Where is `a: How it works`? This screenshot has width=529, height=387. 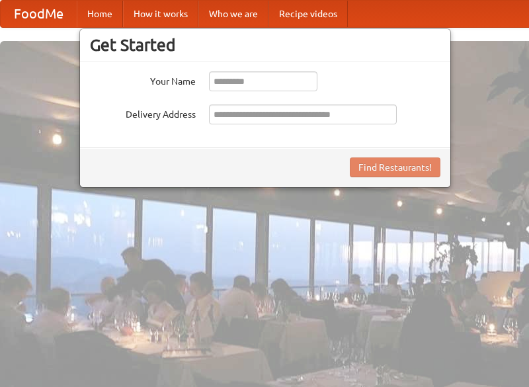
a: How it works is located at coordinates (161, 14).